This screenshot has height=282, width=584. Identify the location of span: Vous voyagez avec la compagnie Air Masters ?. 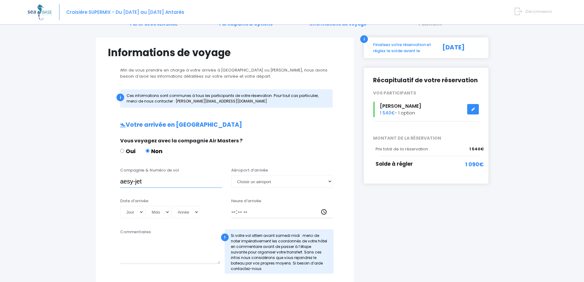
(181, 140).